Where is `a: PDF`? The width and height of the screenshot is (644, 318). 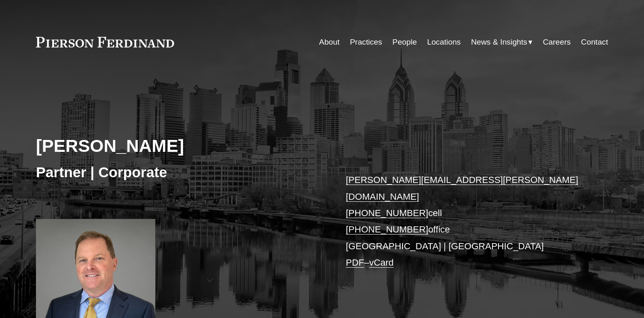
a: PDF is located at coordinates (355, 262).